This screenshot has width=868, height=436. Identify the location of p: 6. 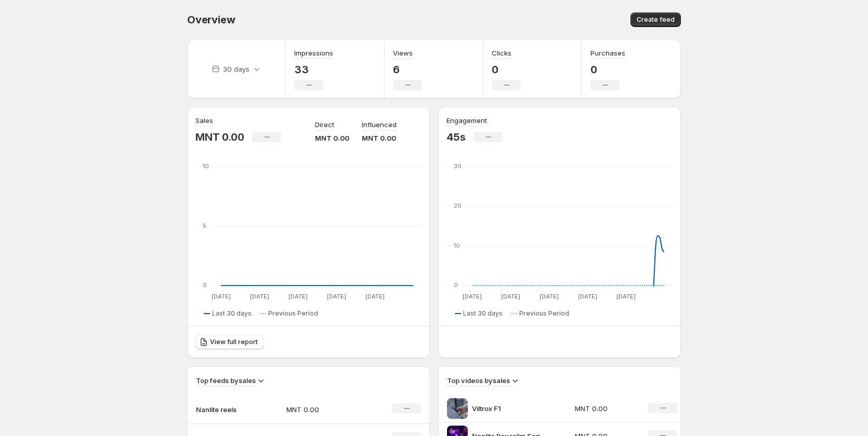
(407, 70).